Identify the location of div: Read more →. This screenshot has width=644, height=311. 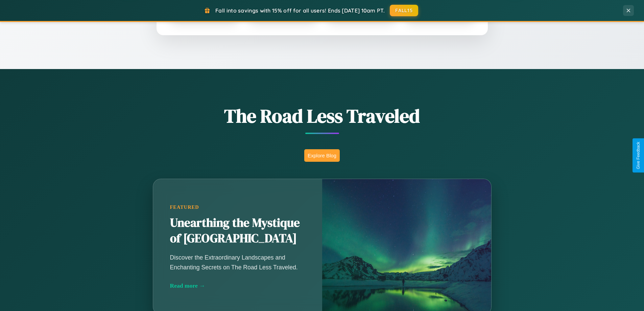
(238, 286).